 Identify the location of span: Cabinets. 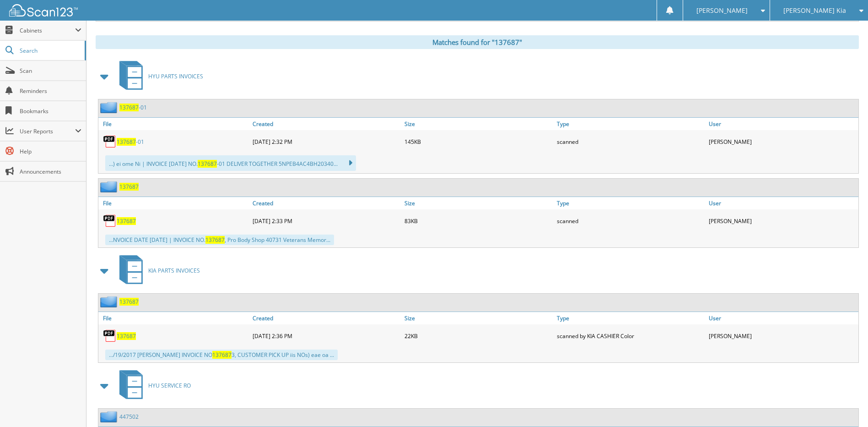
(47, 30).